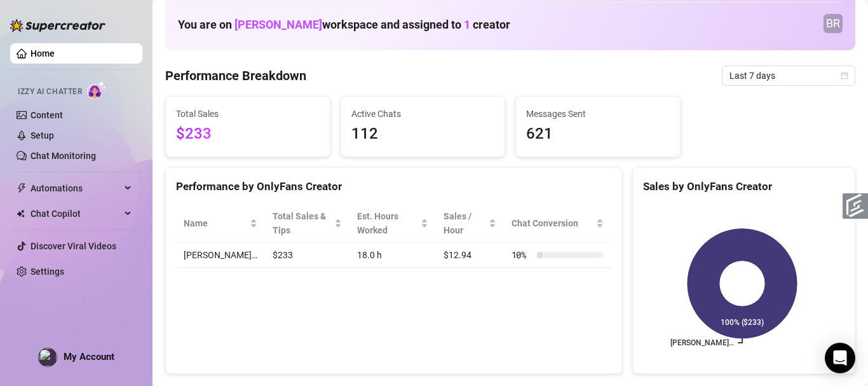 Image resolution: width=868 pixels, height=386 pixels. I want to click on img: profilePics%2FpPO1ohh4ZhOv2Kznd3YYJfUuvdV2.jpeg, so click(48, 357).